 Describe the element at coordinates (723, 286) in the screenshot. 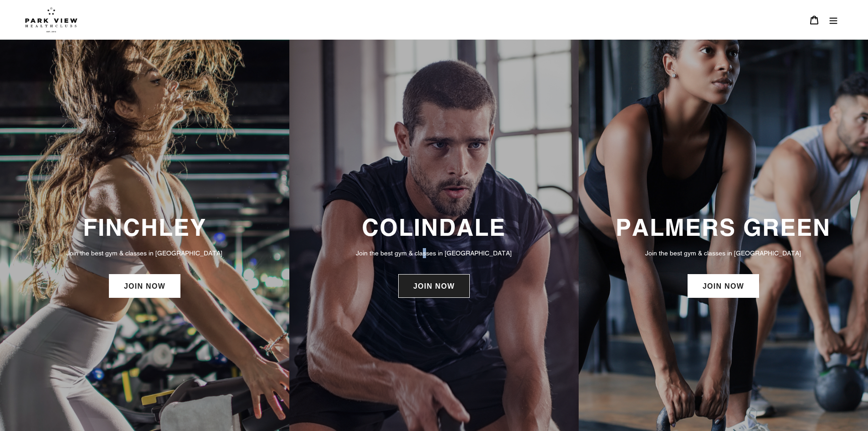

I see `a: JOIN NOW: Palmers Green Membership` at that location.